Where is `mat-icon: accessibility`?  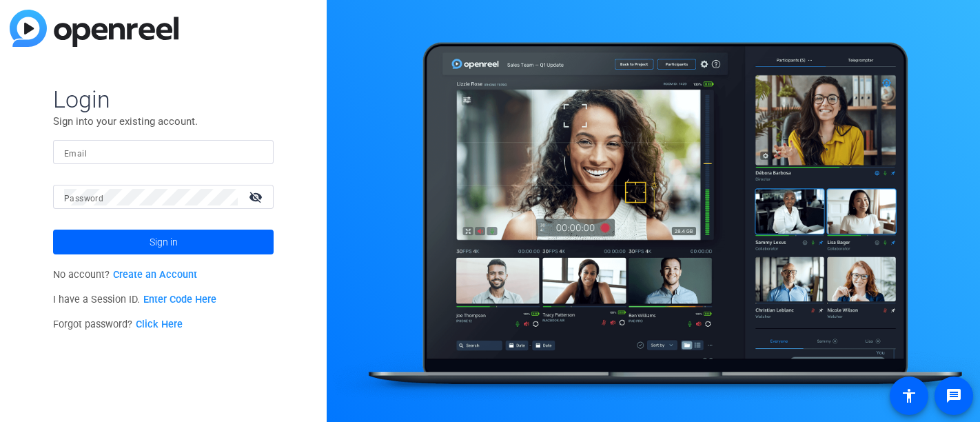
mat-icon: accessibility is located at coordinates (909, 396).